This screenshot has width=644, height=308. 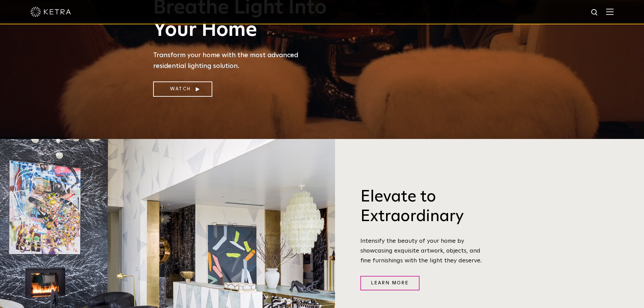 What do you see at coordinates (390, 283) in the screenshot?
I see `a: Learn More` at bounding box center [390, 283].